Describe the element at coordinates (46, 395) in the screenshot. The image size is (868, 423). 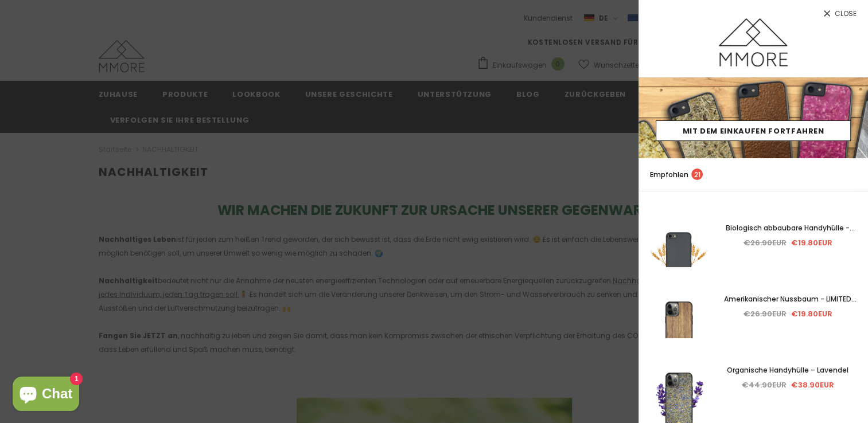
I see `inbox-online-store-chat: Onlineshop-Chat von Shopify` at that location.